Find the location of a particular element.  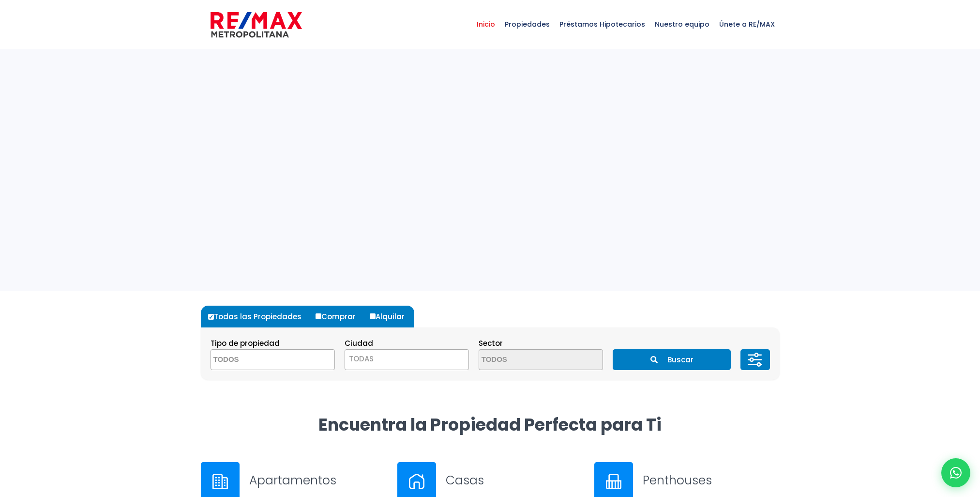

input: Comprar is located at coordinates (319, 316).